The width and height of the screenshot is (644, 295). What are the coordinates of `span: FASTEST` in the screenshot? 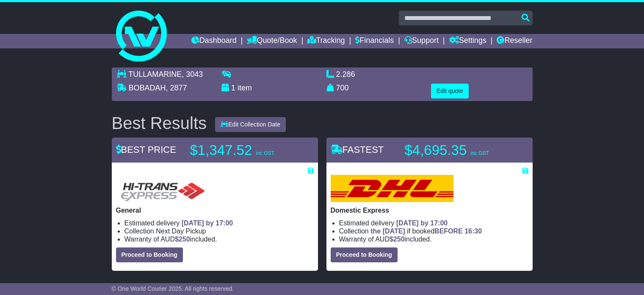 It's located at (357, 149).